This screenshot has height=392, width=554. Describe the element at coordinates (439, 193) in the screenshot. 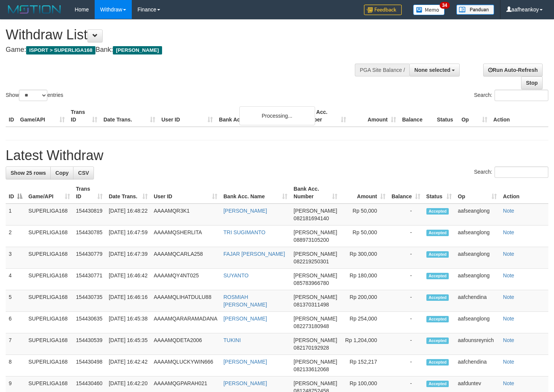

I see `th: Status: activate to sort column ascending` at that location.